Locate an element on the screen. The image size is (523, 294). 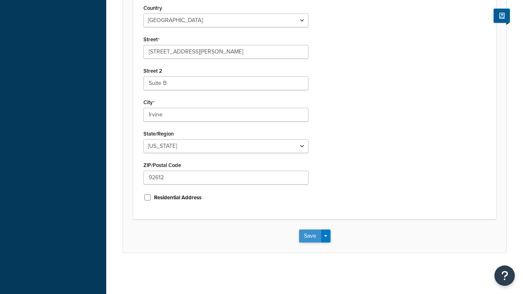
label: ZIP/Postal Code is located at coordinates (162, 165).